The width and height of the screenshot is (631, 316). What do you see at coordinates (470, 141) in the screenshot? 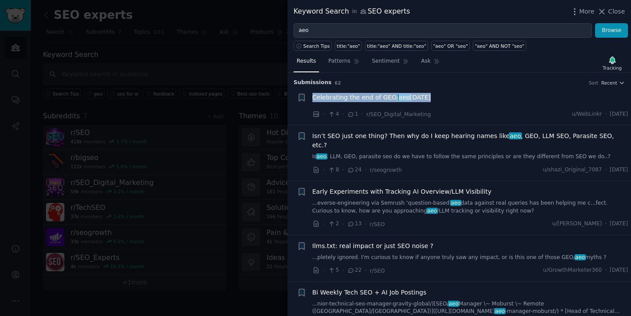
I see `a: Isn’t SEO just one thing? Then why do I keep hearing names likeaeo, GEO, LLM SEO, Parasite SEO, e...` at bounding box center [470, 141].